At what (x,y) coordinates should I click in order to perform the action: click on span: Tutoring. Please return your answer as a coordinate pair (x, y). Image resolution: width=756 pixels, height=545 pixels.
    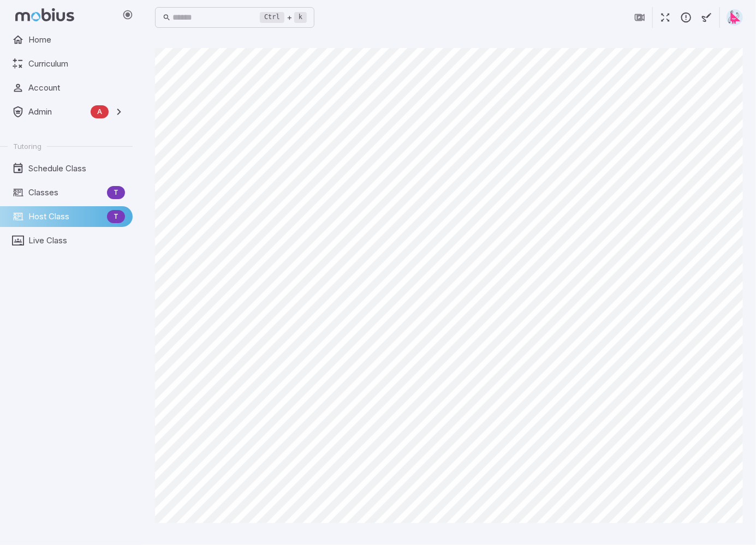
    Looking at the image, I should click on (28, 146).